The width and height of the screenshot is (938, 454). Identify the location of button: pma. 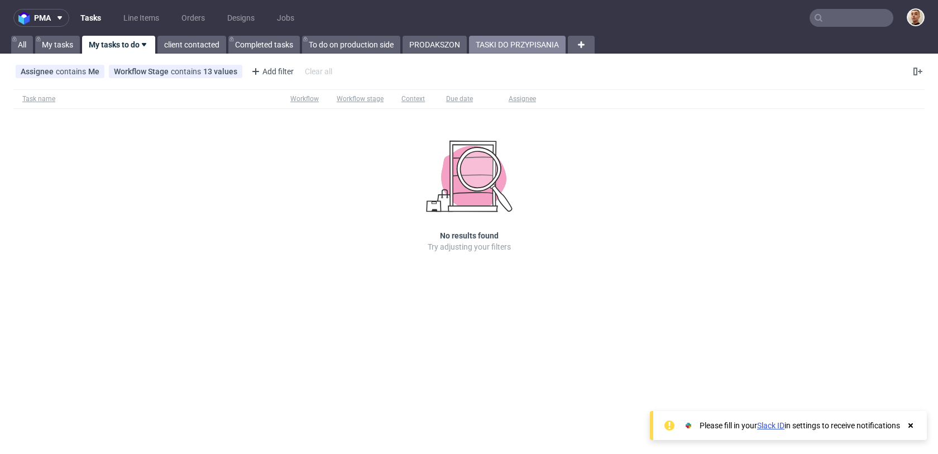
(41, 18).